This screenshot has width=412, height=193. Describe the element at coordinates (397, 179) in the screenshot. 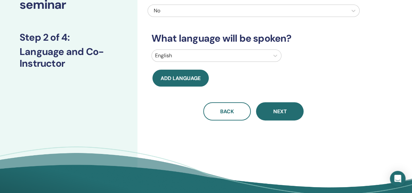

I see `div: Open Intercom Messenger` at that location.